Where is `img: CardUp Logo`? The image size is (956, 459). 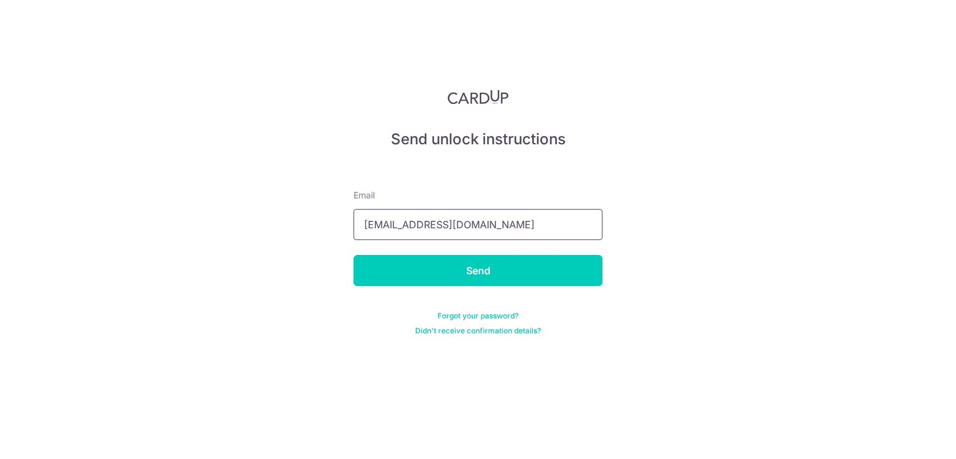 img: CardUp Logo is located at coordinates (478, 97).